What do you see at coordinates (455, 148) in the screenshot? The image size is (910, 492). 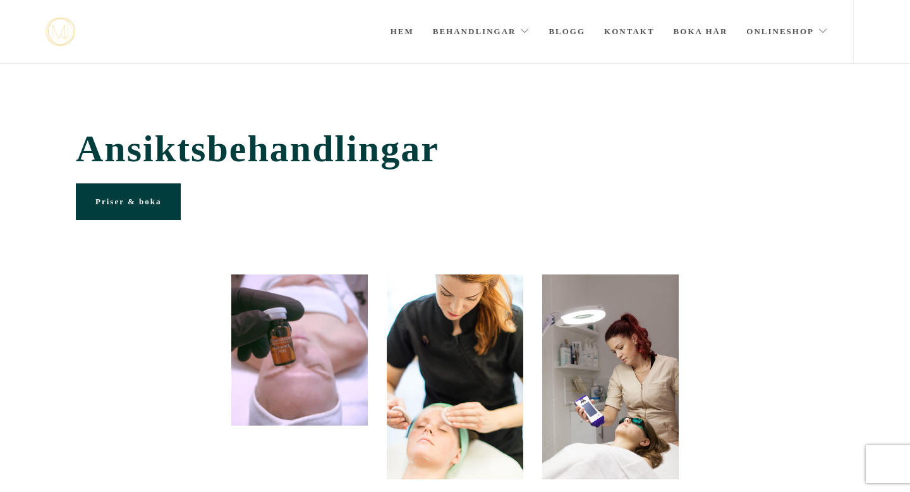 I see `span: Ansiktsbehandlingar` at bounding box center [455, 148].